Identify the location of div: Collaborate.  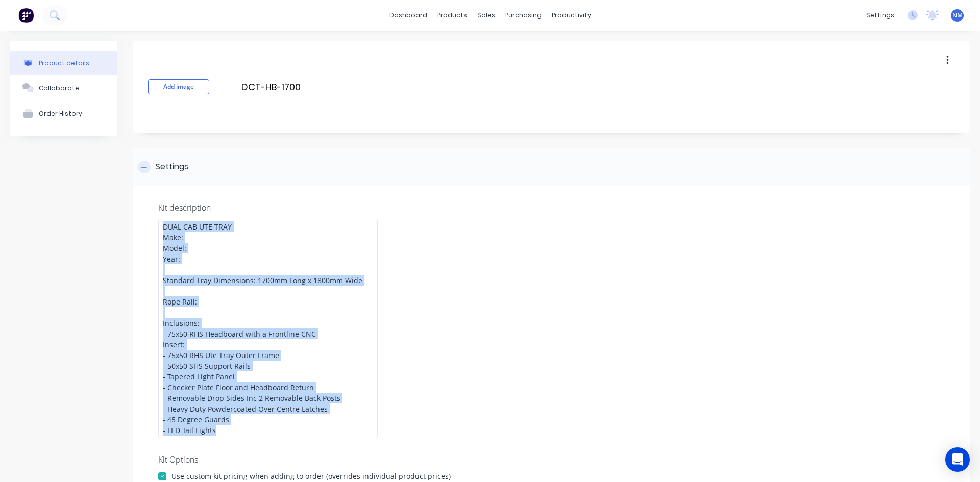
(59, 88).